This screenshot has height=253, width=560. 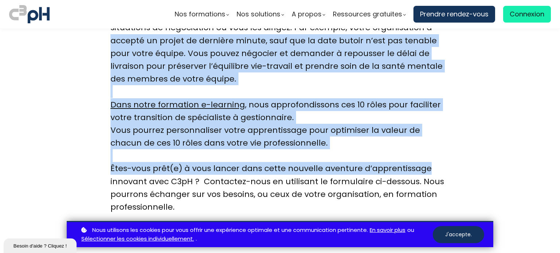 What do you see at coordinates (177, 105) in the screenshot?
I see `a: Dans notre formation e-learning` at bounding box center [177, 105].